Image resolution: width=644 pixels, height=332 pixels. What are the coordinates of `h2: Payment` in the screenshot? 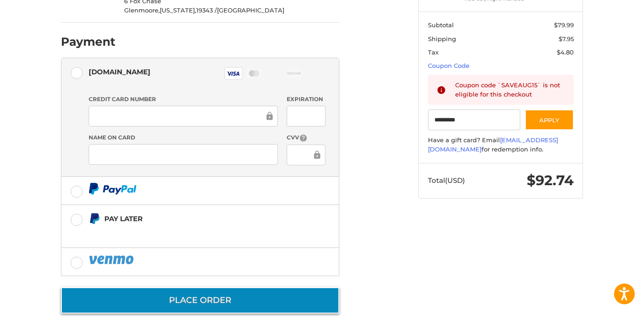 It's located at (88, 41).